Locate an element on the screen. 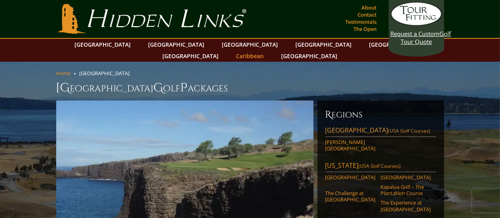 The width and height of the screenshot is (500, 218). a: The Open is located at coordinates (366, 29).